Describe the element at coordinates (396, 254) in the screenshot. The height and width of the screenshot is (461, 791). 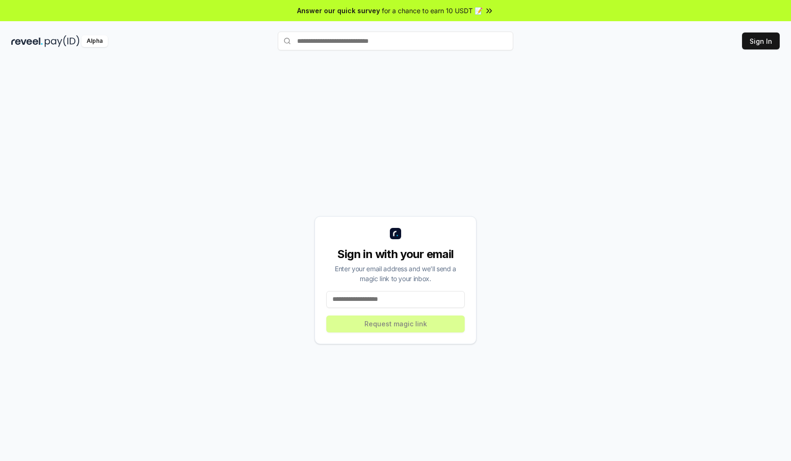
I see `div: Sign in with your email` at that location.